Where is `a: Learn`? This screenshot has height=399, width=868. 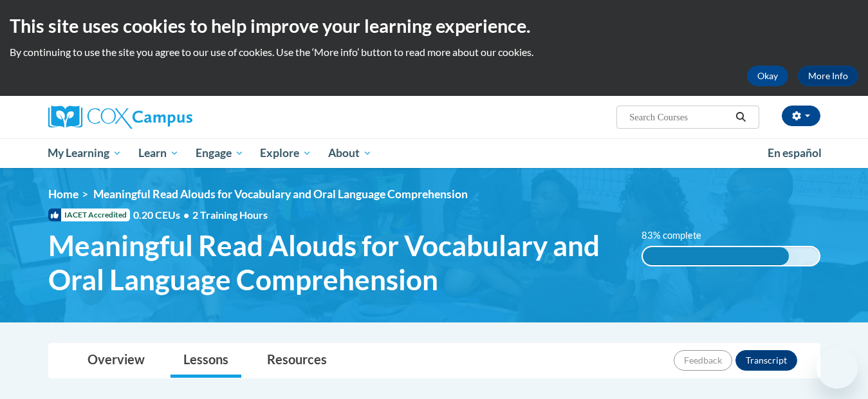
a: Learn is located at coordinates (158, 153).